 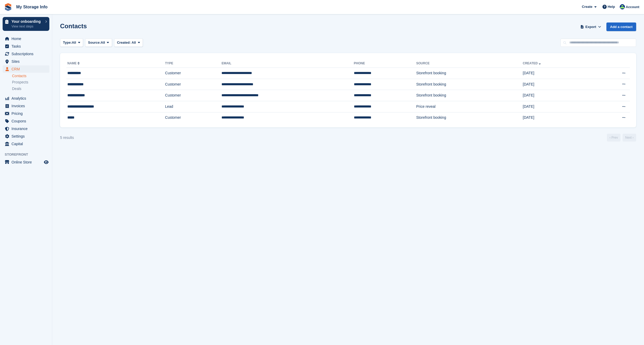 I want to click on span: Sites, so click(x=27, y=61).